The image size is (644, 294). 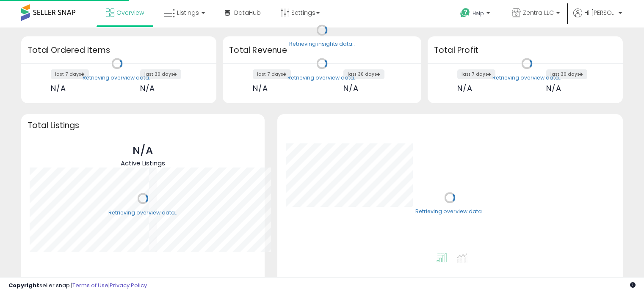 What do you see at coordinates (478, 13) in the screenshot?
I see `span: Help` at bounding box center [478, 13].